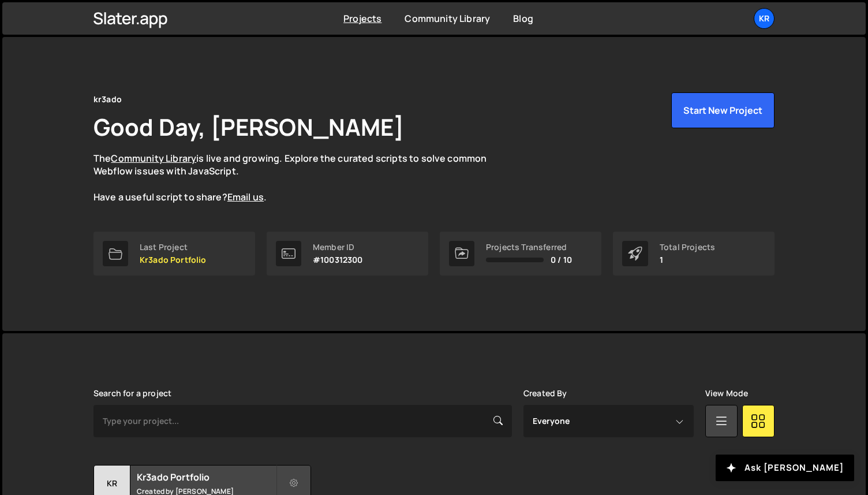  What do you see at coordinates (337, 260) in the screenshot?
I see `p: #100312300` at bounding box center [337, 260].